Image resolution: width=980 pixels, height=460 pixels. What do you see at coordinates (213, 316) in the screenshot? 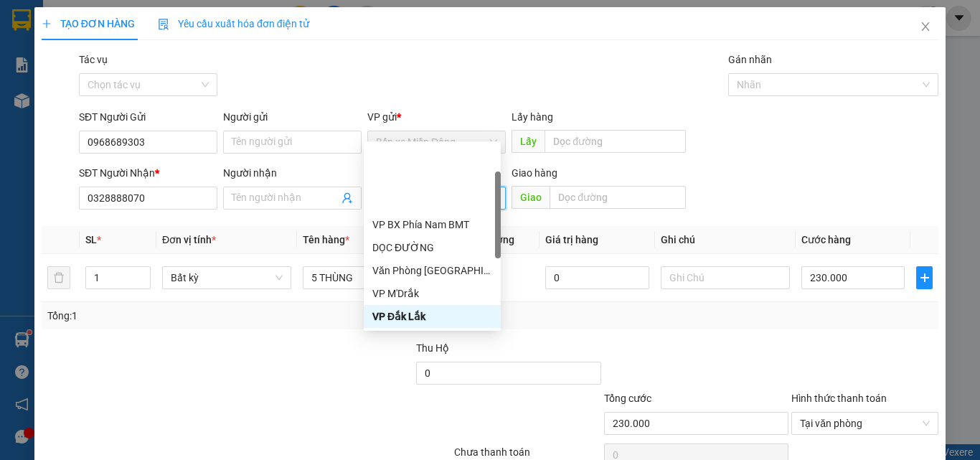
I see `div: Tổng: 1` at bounding box center [213, 316].